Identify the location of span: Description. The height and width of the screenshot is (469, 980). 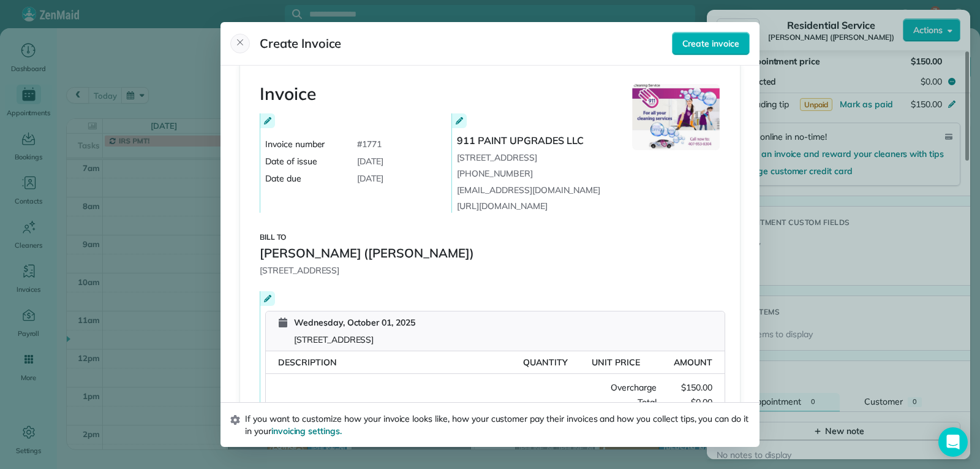
(308, 362).